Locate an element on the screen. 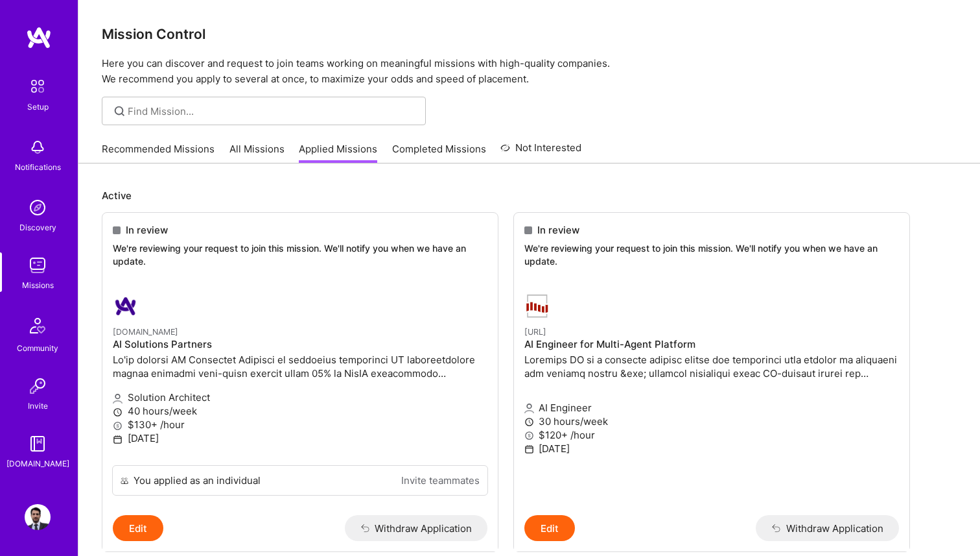 The height and width of the screenshot is (556, 980). div: Missions is located at coordinates (38, 285).